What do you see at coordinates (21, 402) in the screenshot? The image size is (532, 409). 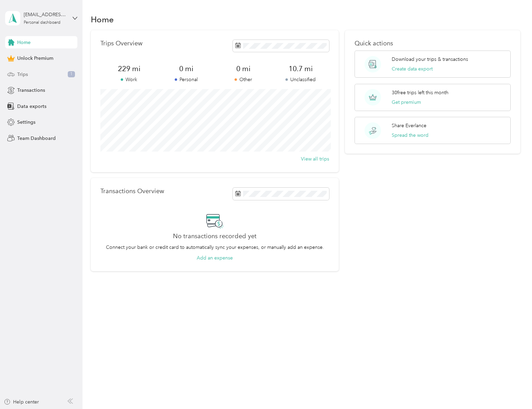 I see `div: Help center` at bounding box center [21, 402].